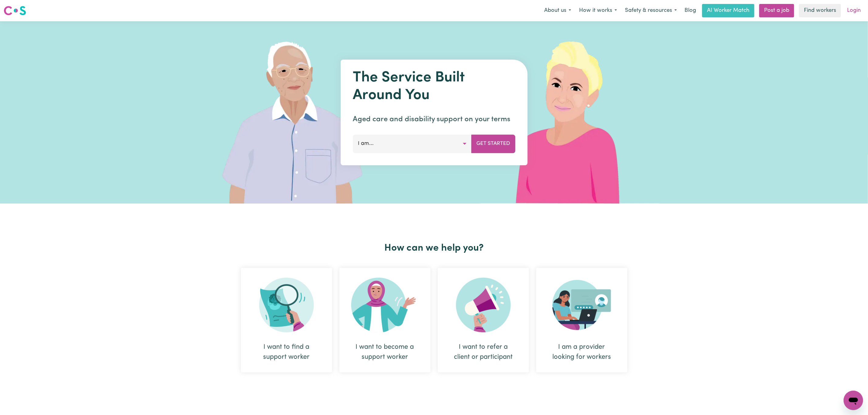 The height and width of the screenshot is (415, 868). Describe the element at coordinates (854, 10) in the screenshot. I see `a: Login` at that location.